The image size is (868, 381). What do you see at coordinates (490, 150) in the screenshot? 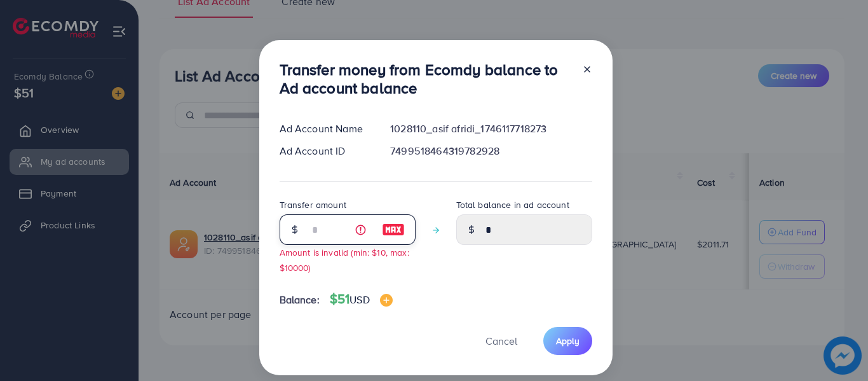
I see `div: 7499518464319782928` at bounding box center [490, 150].